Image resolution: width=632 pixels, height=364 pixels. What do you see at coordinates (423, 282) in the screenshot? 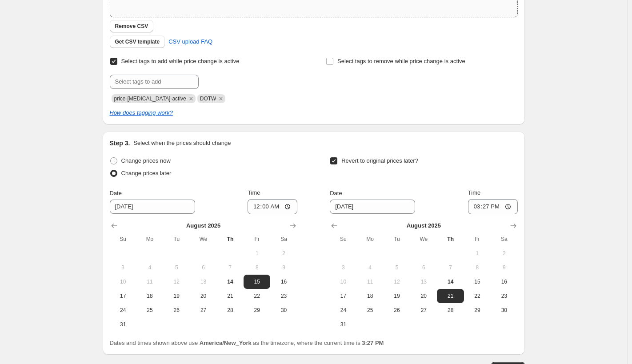
I see `button: Wednesday August 13 2025` at bounding box center [423, 282].